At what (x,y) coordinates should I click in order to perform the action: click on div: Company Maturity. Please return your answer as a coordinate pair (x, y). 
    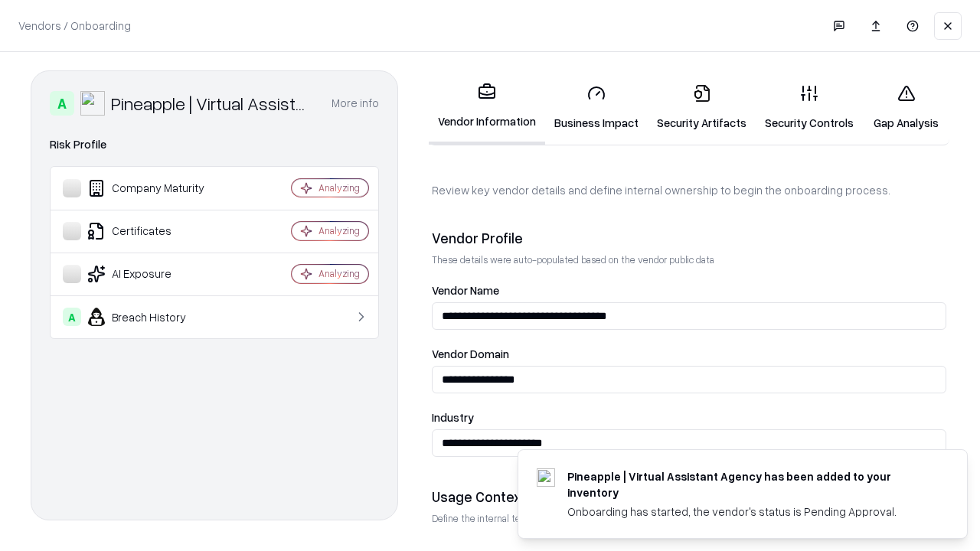
    Looking at the image, I should click on (154, 188).